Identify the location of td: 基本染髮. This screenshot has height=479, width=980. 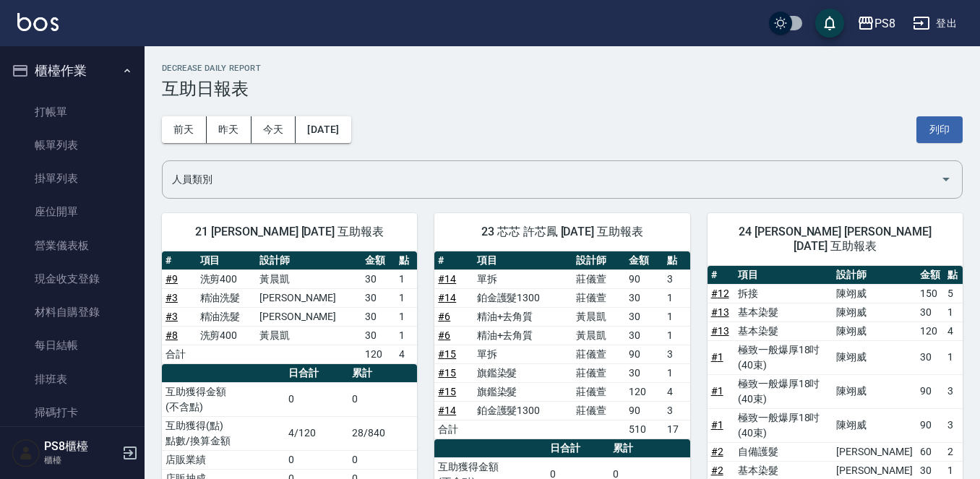
(783, 312).